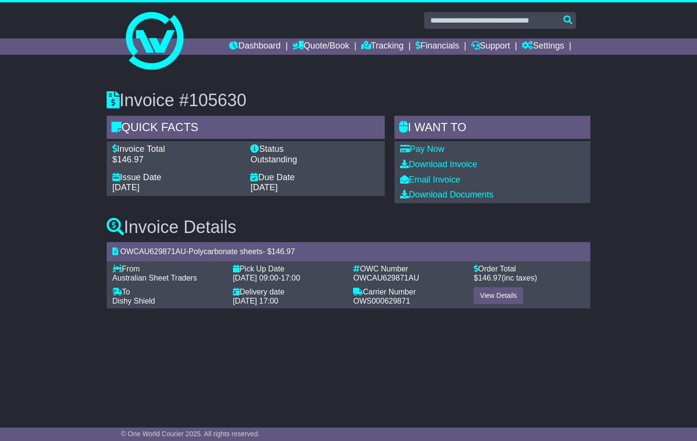  I want to click on div: Carrier Number, so click(408, 291).